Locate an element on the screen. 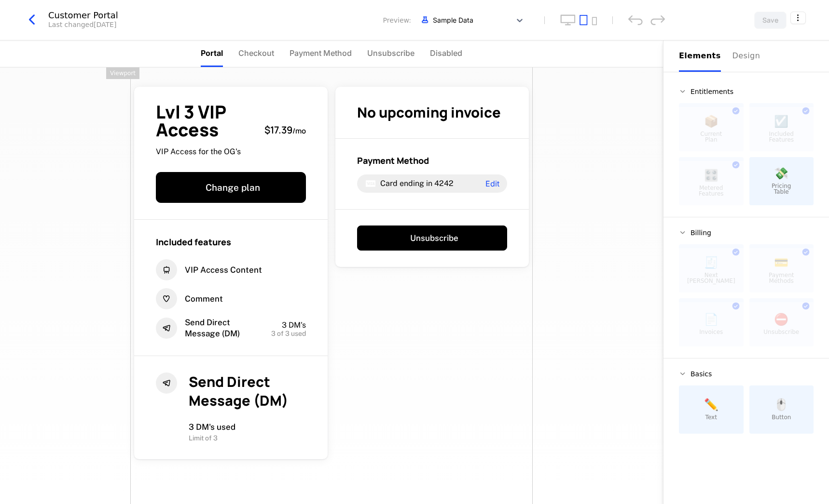 Image resolution: width=829 pixels, height=504 pixels. div: redo is located at coordinates (658, 20).